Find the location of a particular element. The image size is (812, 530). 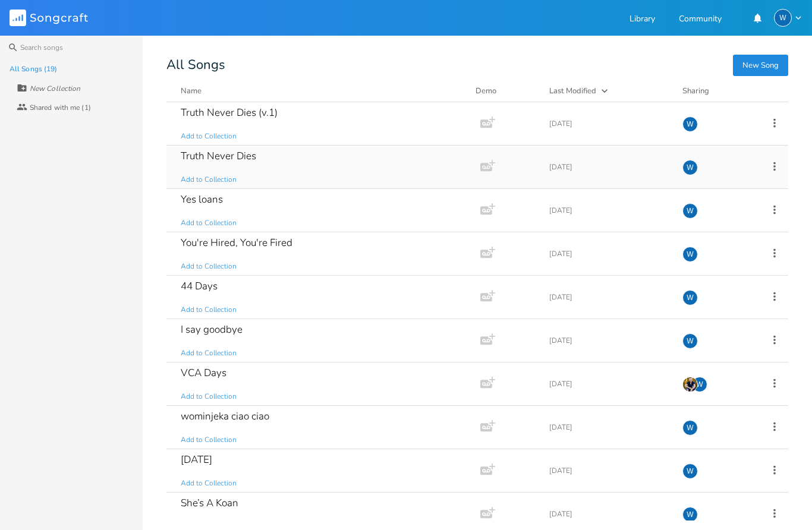

div: wominjeka ciao ciao is located at coordinates (224, 416).